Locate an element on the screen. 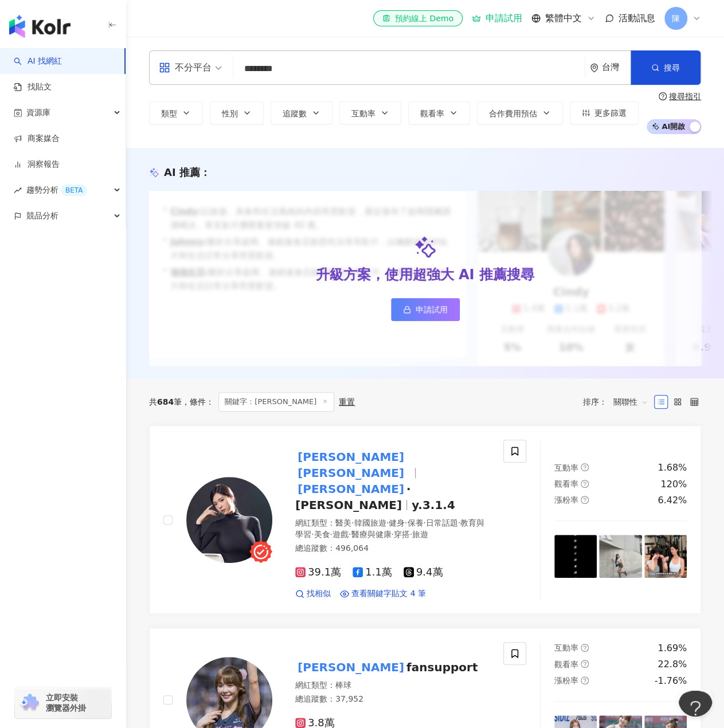 Image resolution: width=724 pixels, height=728 pixels. a: 商案媒合 is located at coordinates (37, 139).